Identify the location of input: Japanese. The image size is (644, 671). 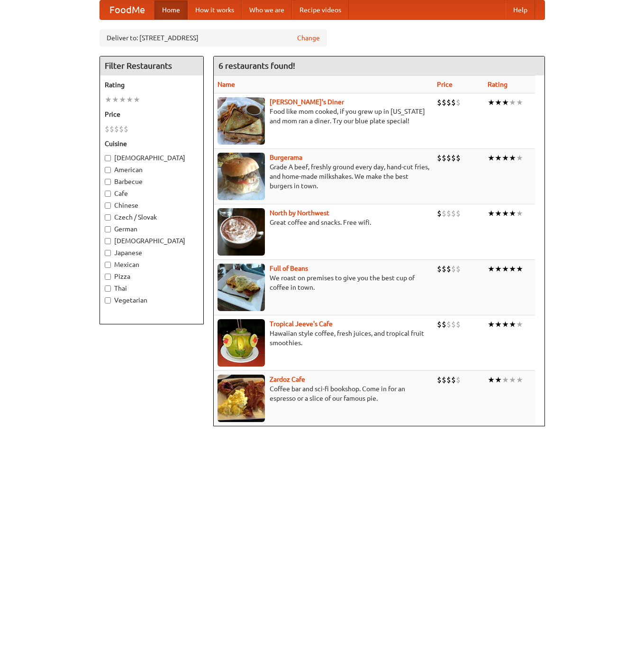
(108, 253).